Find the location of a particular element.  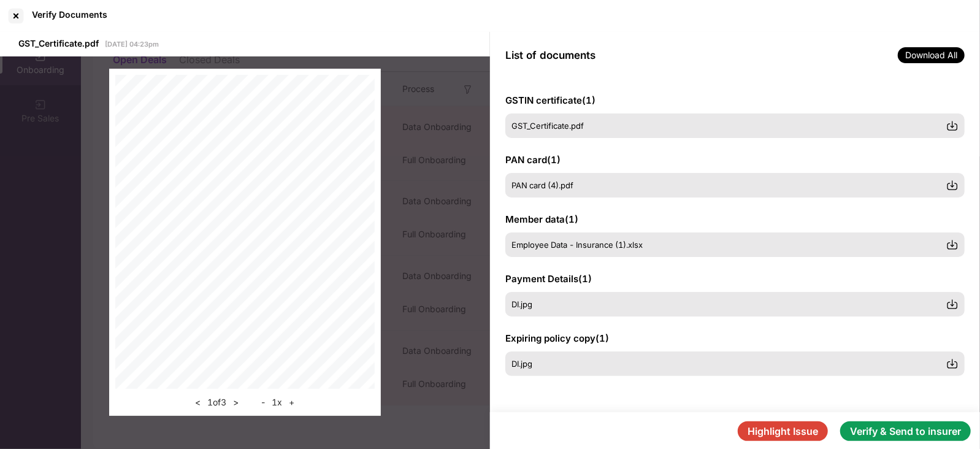

span: Download All is located at coordinates (931, 55).